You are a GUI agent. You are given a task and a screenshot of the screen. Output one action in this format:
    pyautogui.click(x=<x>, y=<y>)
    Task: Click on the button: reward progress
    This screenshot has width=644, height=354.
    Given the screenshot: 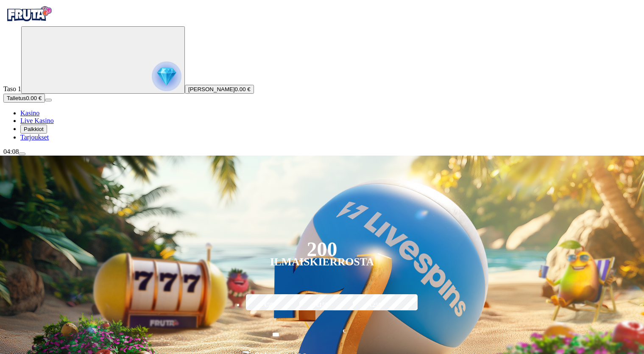 What is the action you would take?
    pyautogui.click(x=103, y=60)
    